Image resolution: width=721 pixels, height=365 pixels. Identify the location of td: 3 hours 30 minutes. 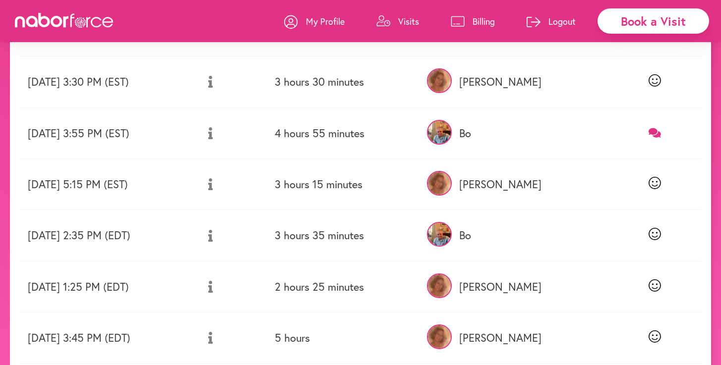
(344, 82).